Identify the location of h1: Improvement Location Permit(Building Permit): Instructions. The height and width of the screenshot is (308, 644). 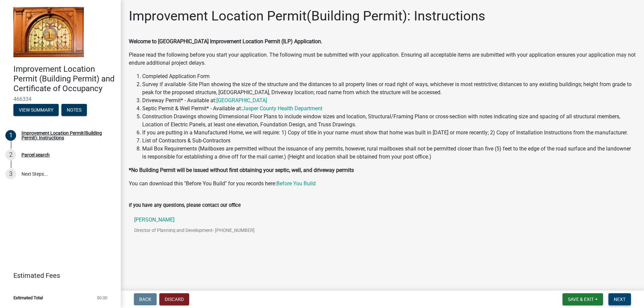
(307, 16).